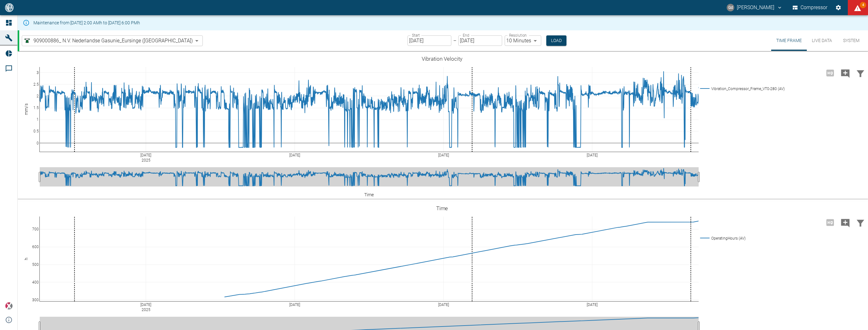 This screenshot has width=868, height=330. Describe the element at coordinates (810, 7) in the screenshot. I see `button: Compressor` at that location.